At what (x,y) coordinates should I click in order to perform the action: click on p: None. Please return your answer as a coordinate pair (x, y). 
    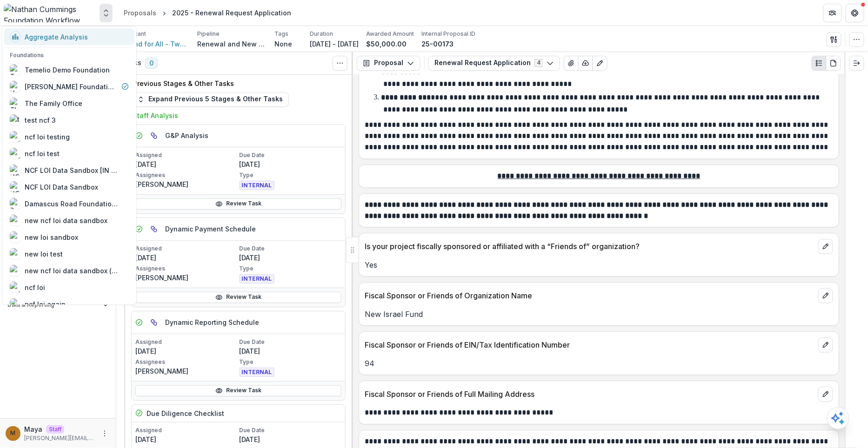
    Looking at the image, I should click on (283, 44).